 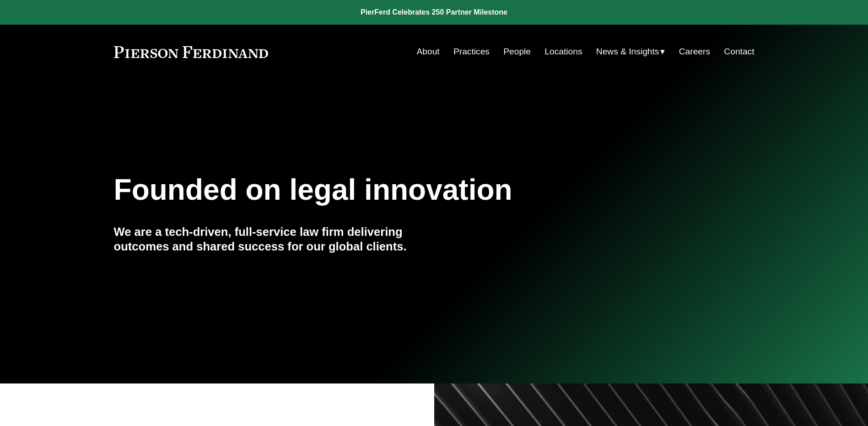 What do you see at coordinates (274, 239) in the screenshot?
I see `h4: We are a tech-driven, full-service law firm delivering outcomes and shared success for our global...` at bounding box center [274, 239].